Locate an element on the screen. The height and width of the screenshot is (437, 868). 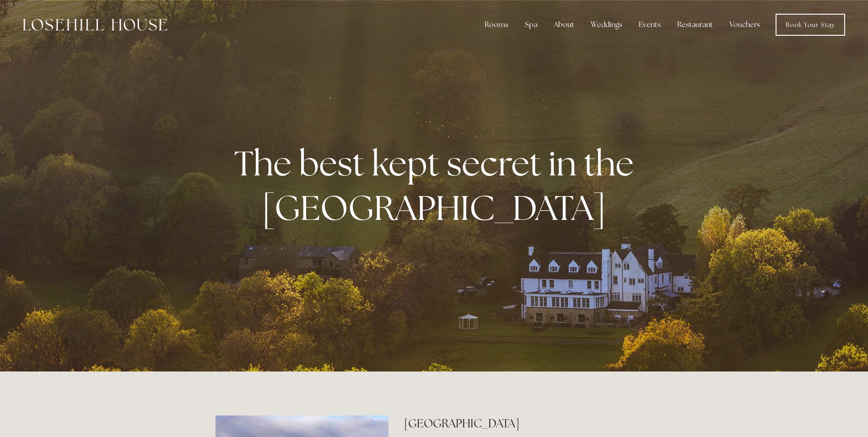
div: Restaurant is located at coordinates (695, 25).